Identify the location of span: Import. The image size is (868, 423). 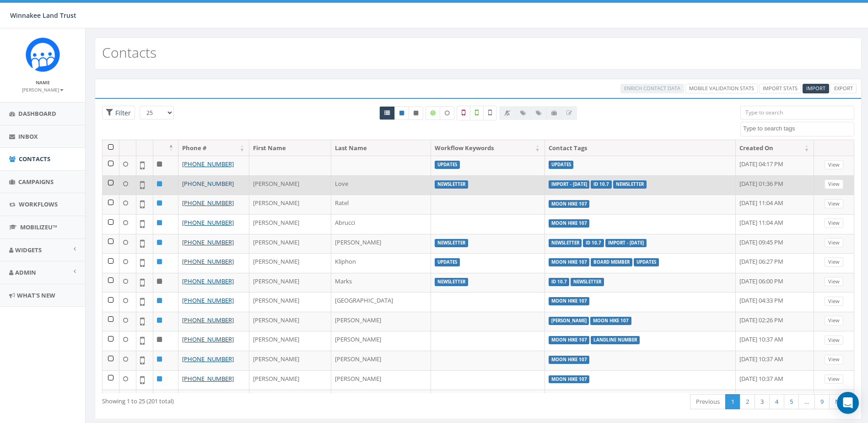
(816, 88).